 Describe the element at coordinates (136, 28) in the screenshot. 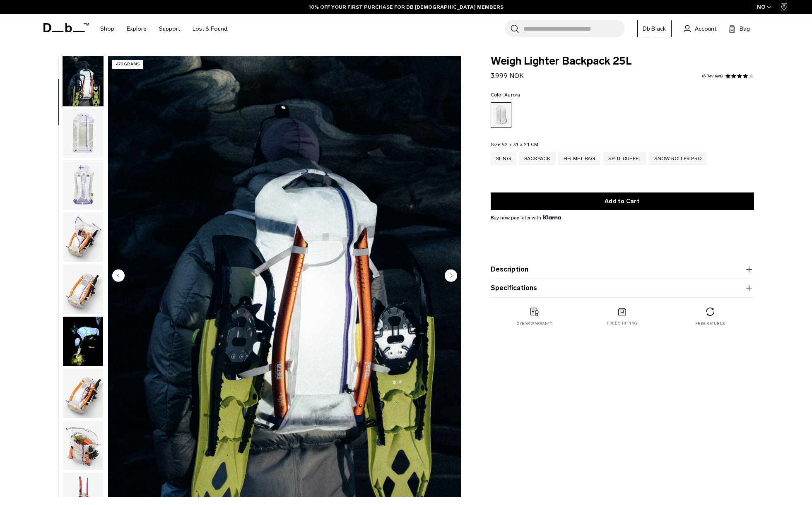

I see `a: Explore` at that location.